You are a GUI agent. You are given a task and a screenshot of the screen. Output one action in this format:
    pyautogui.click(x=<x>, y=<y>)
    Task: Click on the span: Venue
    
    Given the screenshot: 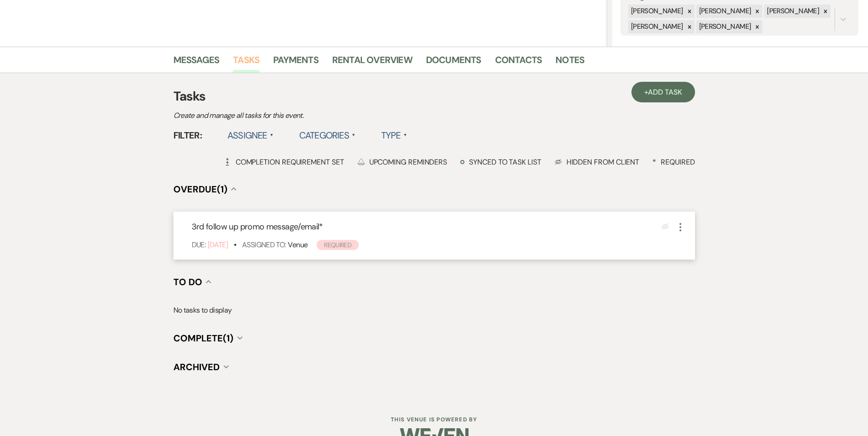 What is the action you would take?
    pyautogui.click(x=297, y=245)
    